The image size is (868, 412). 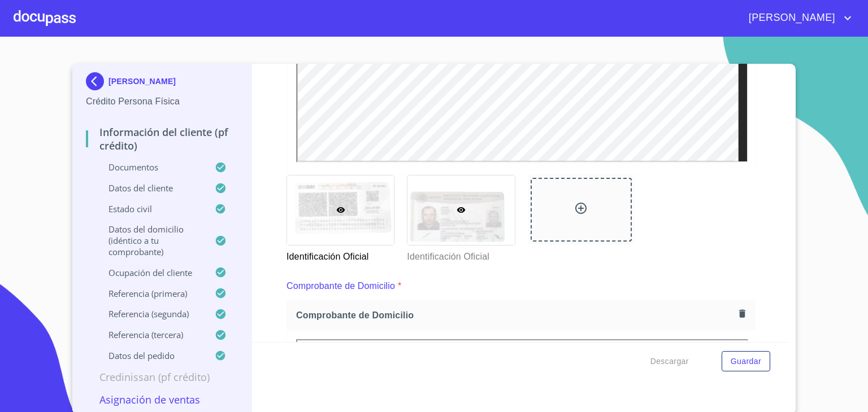 I want to click on p: Datos del pedido, so click(x=151, y=356).